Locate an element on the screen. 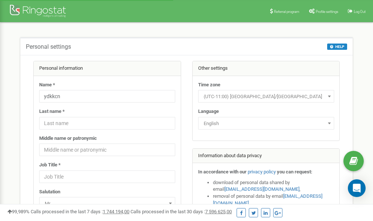 Image resolution: width=373 pixels, height=221 pixels. span: Profile settings is located at coordinates (326, 11).